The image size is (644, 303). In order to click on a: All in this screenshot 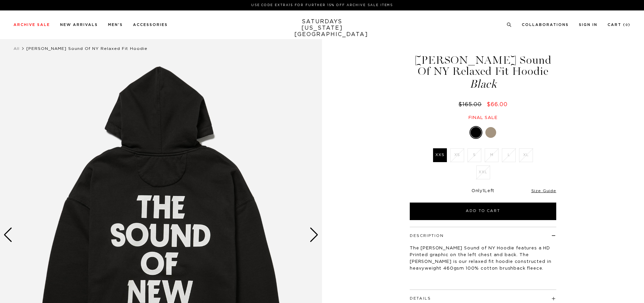, I will do `click(17, 48)`.